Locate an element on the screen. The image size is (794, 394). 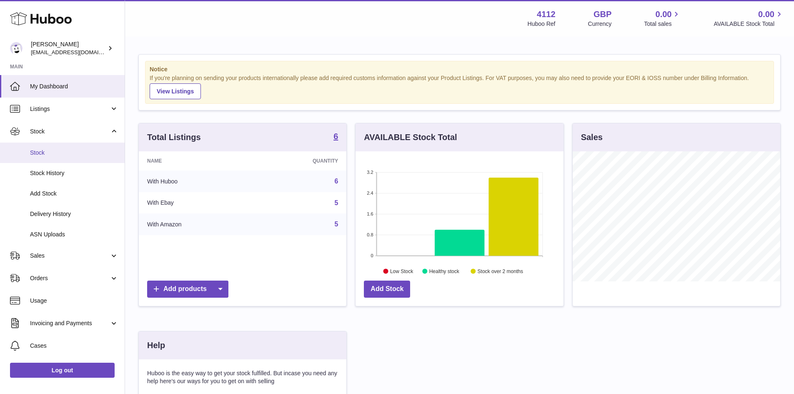
text: 1.6 is located at coordinates (370, 214).